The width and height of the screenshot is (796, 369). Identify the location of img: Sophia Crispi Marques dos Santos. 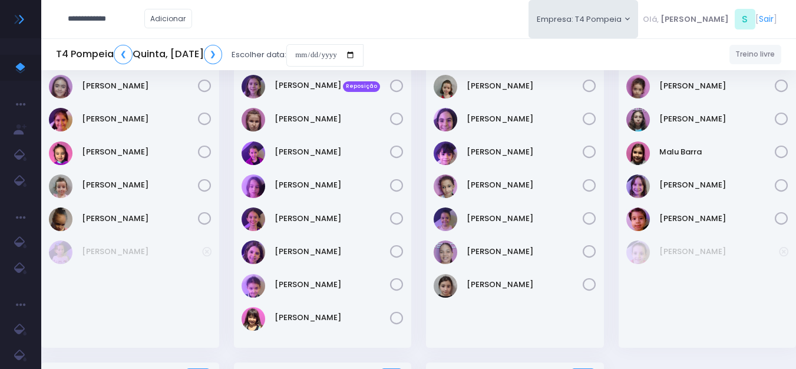
(61, 219).